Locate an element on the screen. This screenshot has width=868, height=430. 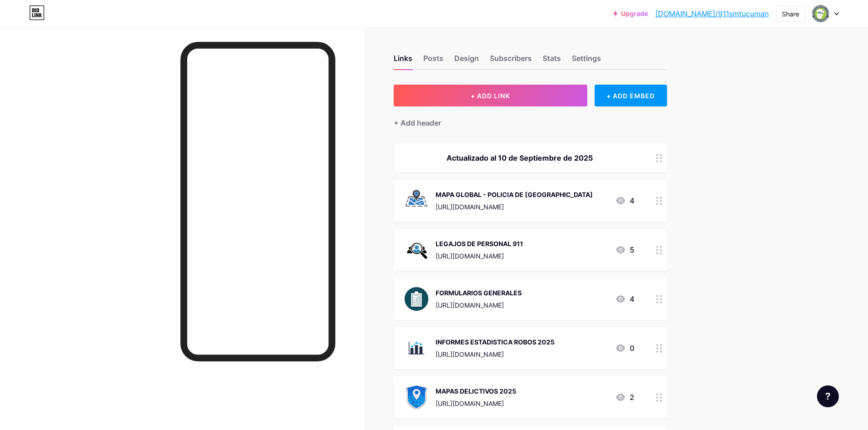
div: 0 is located at coordinates (625, 348).